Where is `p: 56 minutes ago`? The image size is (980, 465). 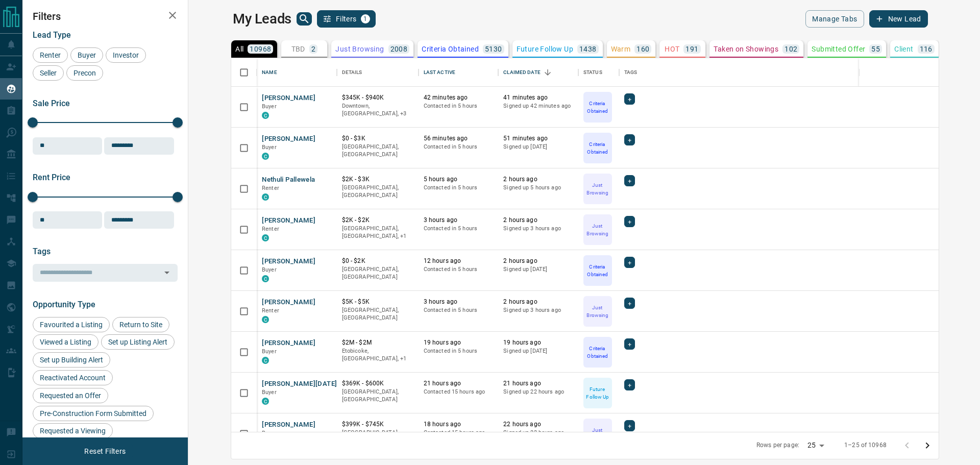 p: 56 minutes ago is located at coordinates (458, 138).